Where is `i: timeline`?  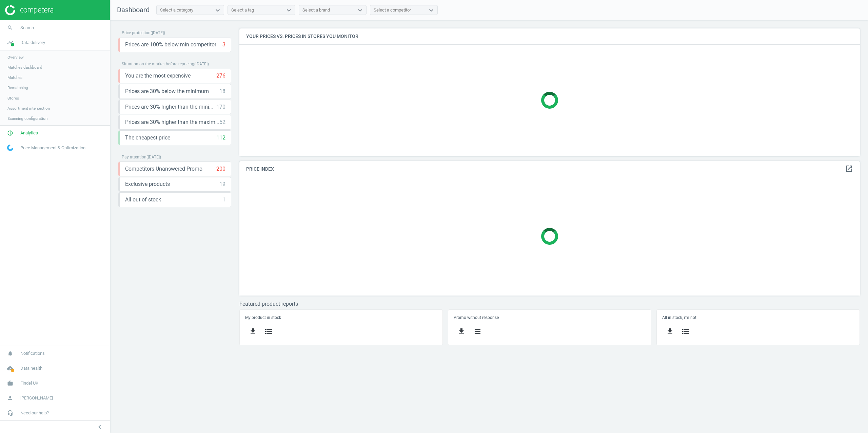
i: timeline is located at coordinates (10, 43).